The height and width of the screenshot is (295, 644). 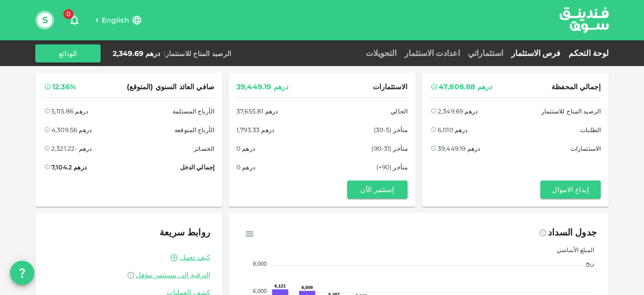 I want to click on button: 0, so click(x=74, y=20).